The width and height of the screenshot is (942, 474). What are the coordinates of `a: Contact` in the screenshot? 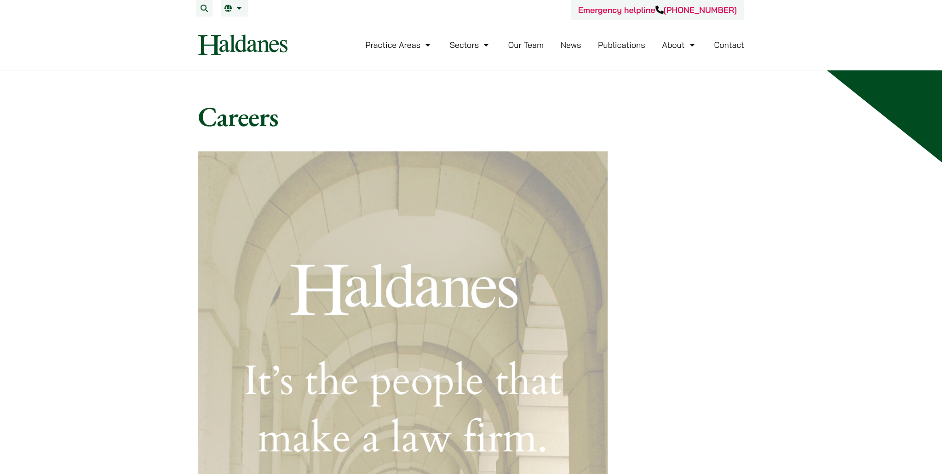 It's located at (729, 45).